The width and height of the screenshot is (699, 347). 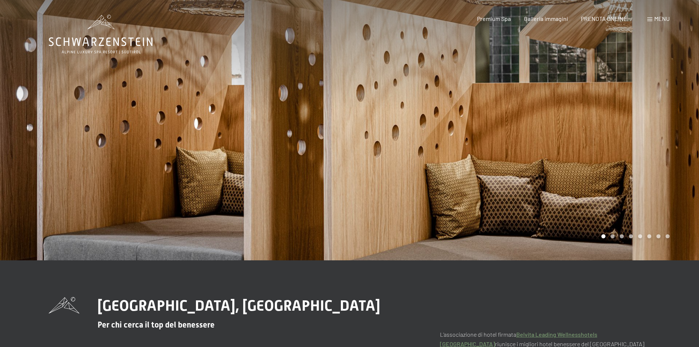 I want to click on span: PRENOTA ONLINE, so click(x=604, y=18).